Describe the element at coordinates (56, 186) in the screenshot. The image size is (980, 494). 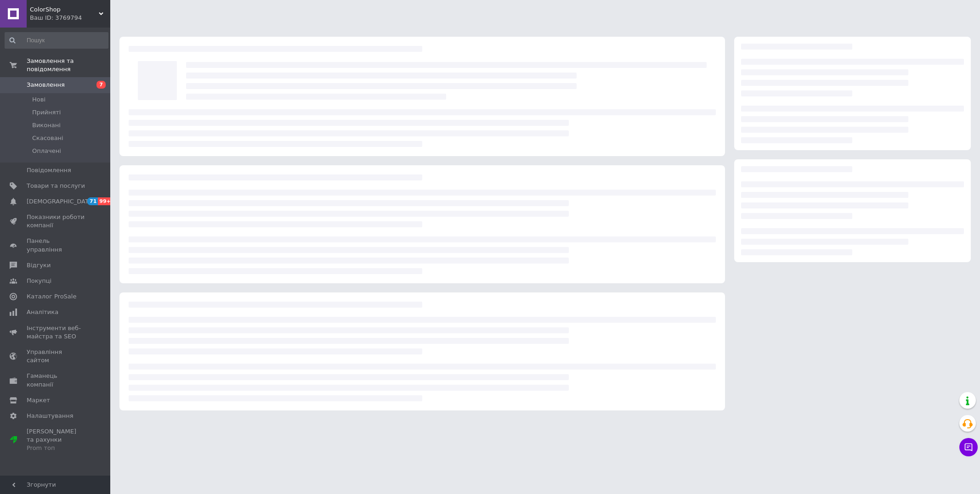
I see `span: Товари та послуги` at that location.